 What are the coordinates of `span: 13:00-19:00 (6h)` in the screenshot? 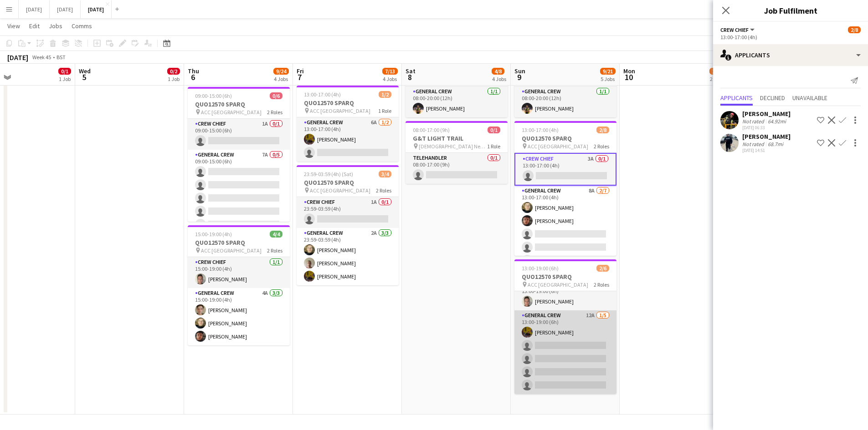 It's located at (540, 268).